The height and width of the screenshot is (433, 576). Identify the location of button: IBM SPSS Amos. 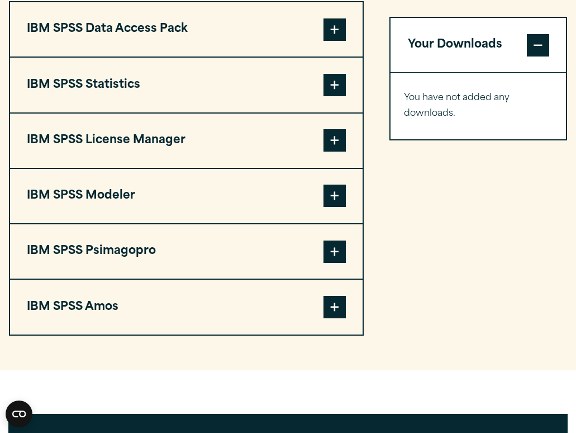
(186, 306).